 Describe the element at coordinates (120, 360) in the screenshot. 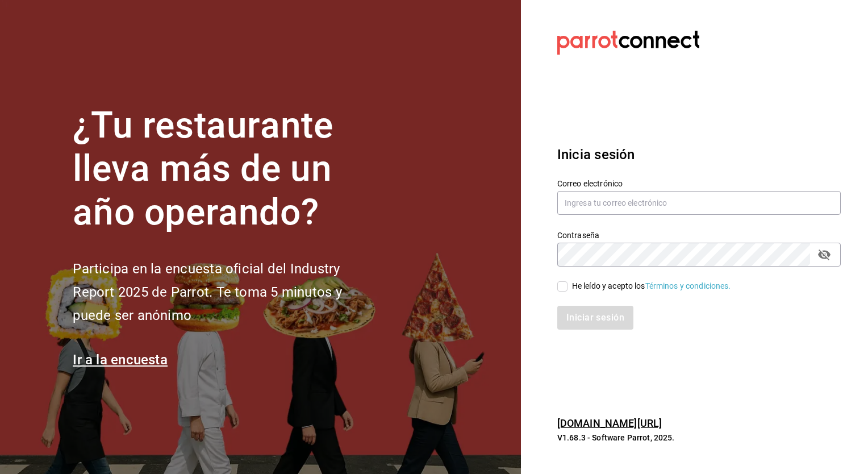

I see `a: Ir a la encuesta` at that location.